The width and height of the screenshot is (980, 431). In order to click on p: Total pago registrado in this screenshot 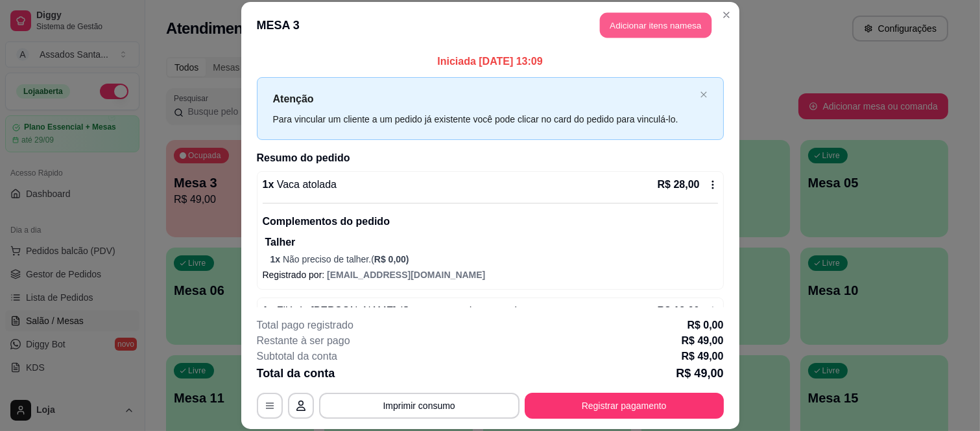, I will do `click(305, 326)`.